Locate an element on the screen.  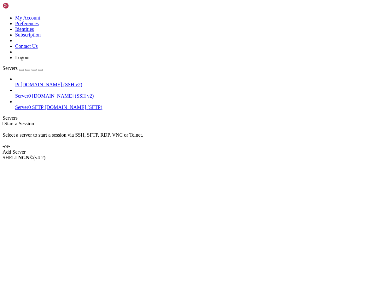
a: My Account is located at coordinates (28, 18).